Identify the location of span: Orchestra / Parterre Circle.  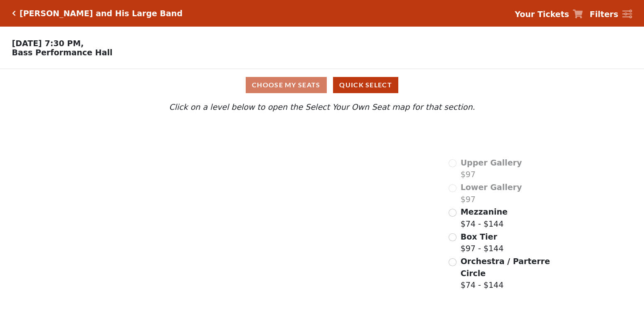
(505, 267).